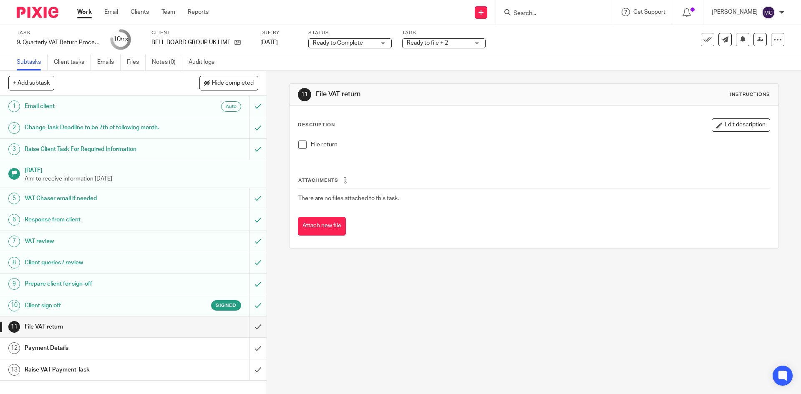 This screenshot has height=394, width=801. I want to click on span: Signed, so click(226, 305).